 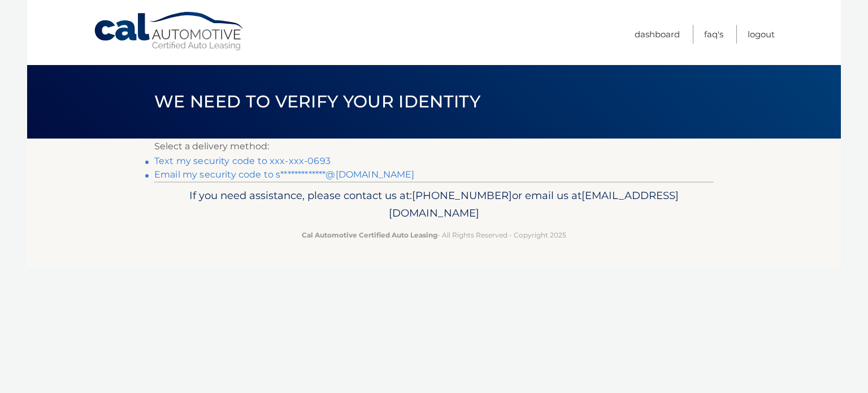 I want to click on a: Logout, so click(x=761, y=34).